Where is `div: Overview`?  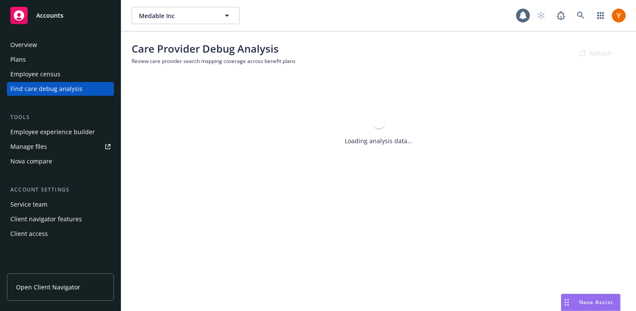 div: Overview is located at coordinates (24, 45).